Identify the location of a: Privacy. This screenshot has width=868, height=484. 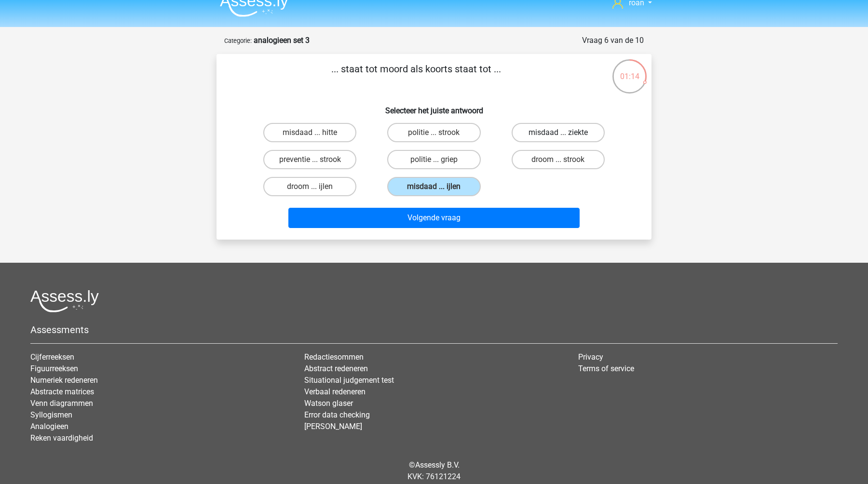
(591, 357).